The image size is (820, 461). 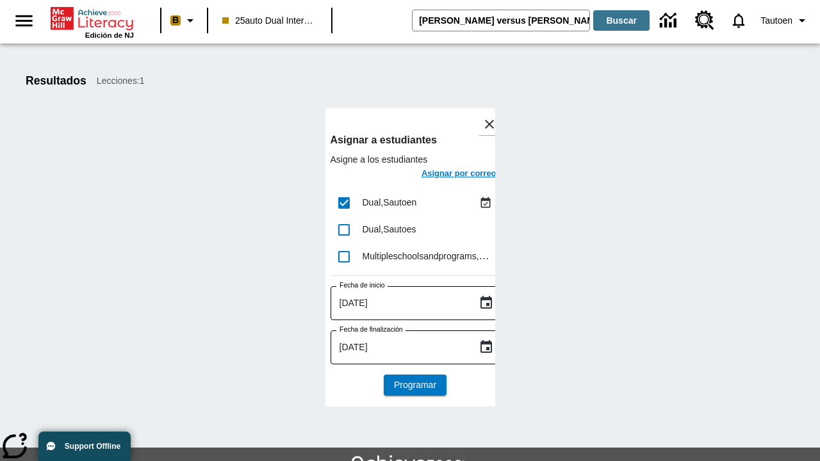 What do you see at coordinates (371, 329) in the screenshot?
I see `label: Fecha de finalización` at bounding box center [371, 329].